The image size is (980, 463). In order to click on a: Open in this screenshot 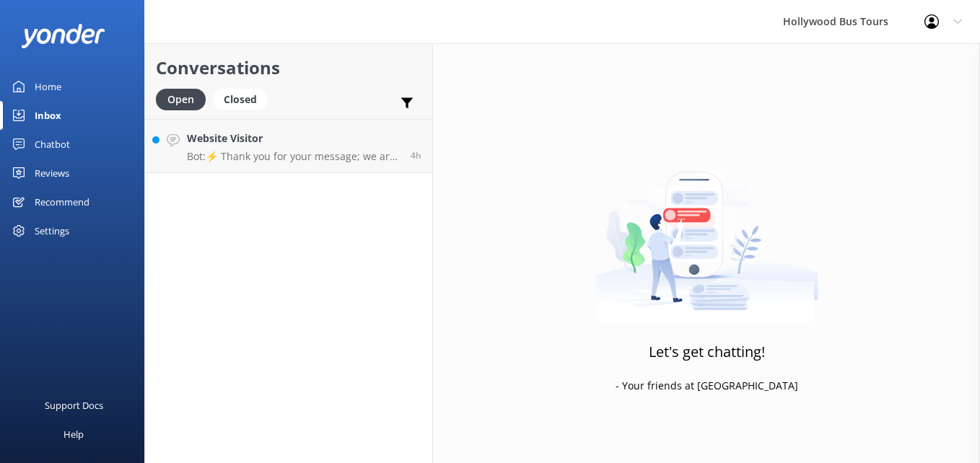, I will do `click(184, 99)`.